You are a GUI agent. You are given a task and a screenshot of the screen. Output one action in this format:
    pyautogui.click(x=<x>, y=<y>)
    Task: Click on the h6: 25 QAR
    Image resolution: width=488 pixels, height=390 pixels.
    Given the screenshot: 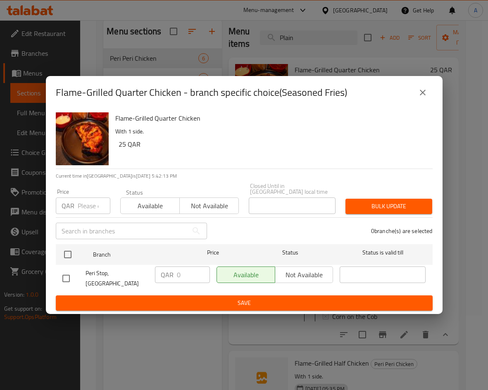 What is the action you would take?
    pyautogui.click(x=272, y=144)
    